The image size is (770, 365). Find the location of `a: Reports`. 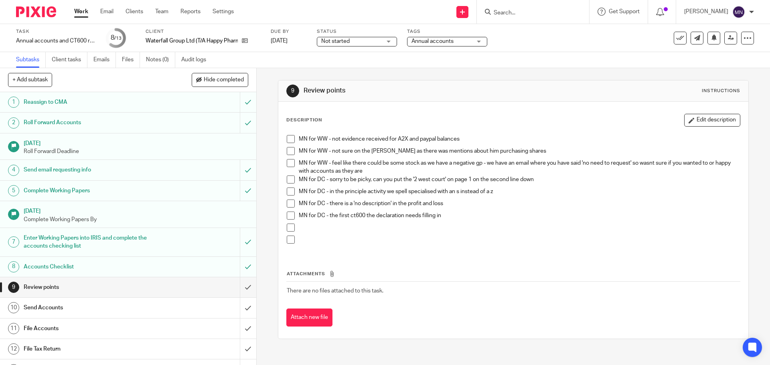

a: Reports is located at coordinates (191, 12).